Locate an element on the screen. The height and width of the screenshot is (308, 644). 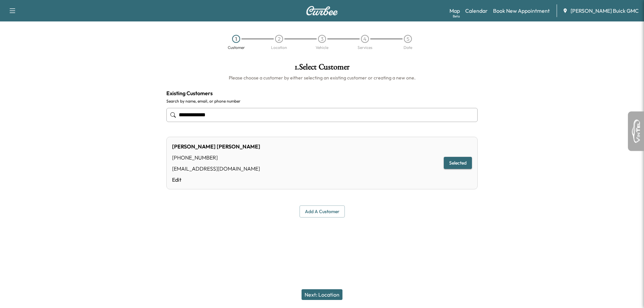
div: Beta is located at coordinates (456, 16).